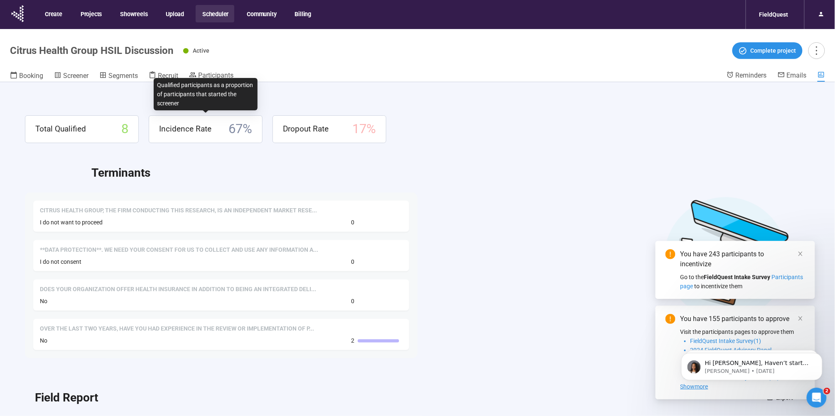  What do you see at coordinates (25, 32) in the screenshot?
I see `img: Profile image for Nikki` at bounding box center [25, 32].